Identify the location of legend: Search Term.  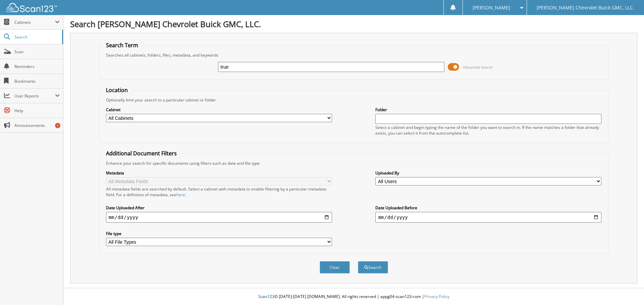
(122, 45).